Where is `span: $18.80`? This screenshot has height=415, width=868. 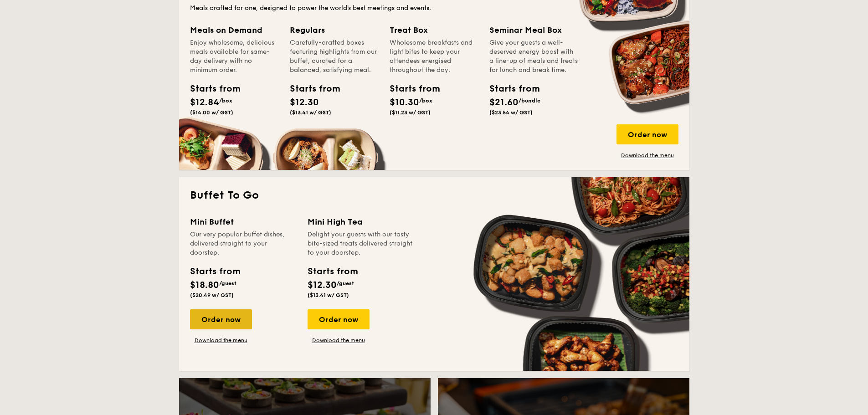 span: $18.80 is located at coordinates (204, 285).